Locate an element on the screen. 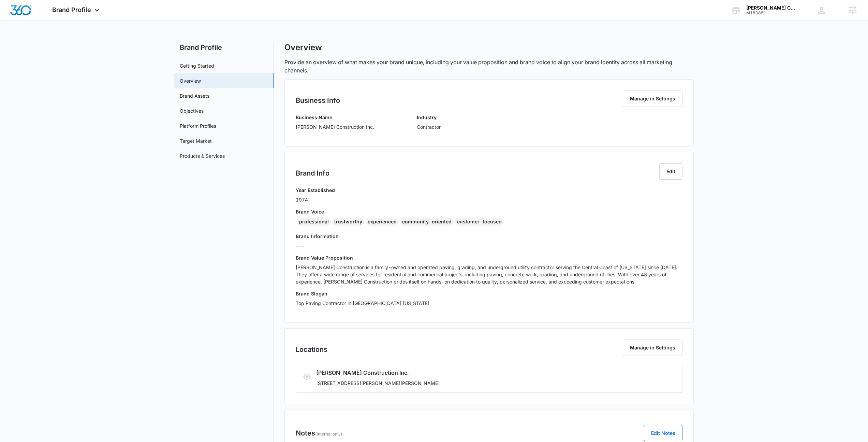 The width and height of the screenshot is (868, 442). button: Edit is located at coordinates (671, 171).